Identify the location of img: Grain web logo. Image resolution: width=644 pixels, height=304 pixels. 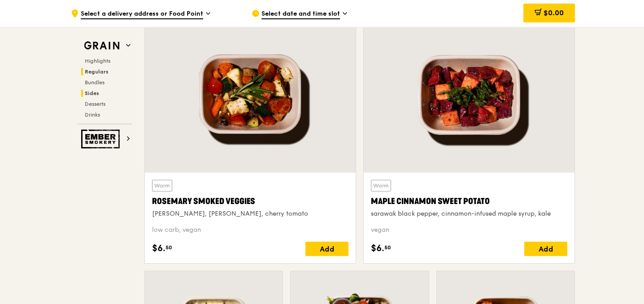
(102, 46).